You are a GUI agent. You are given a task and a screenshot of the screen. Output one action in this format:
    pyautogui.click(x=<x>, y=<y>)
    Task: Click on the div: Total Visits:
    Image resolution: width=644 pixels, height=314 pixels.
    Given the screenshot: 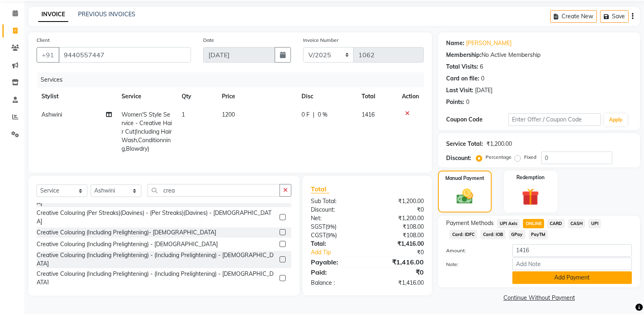 What is the action you would take?
    pyautogui.click(x=462, y=67)
    